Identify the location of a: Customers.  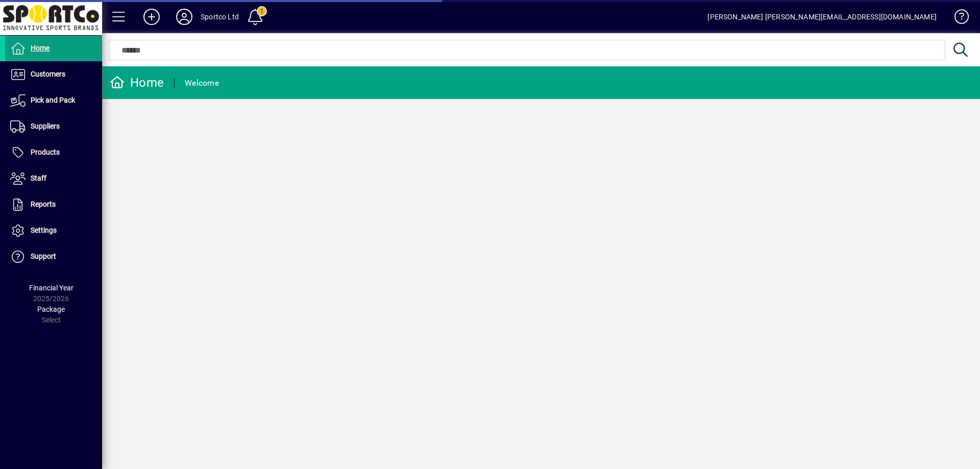
(54, 75).